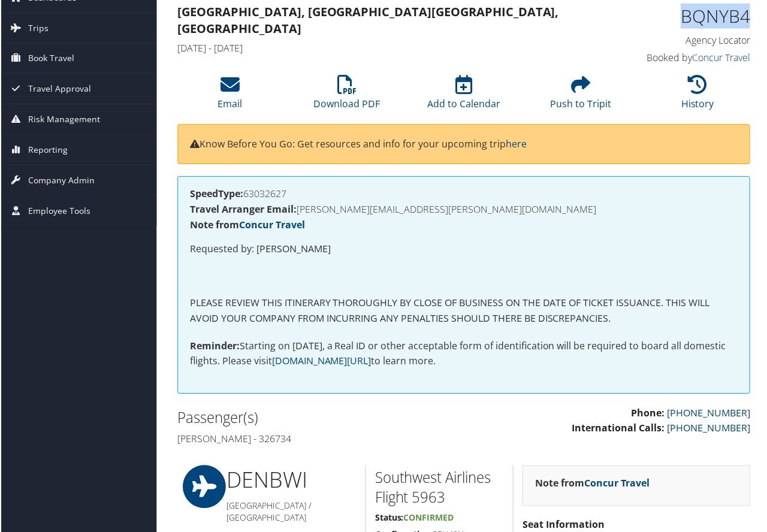 This screenshot has width=767, height=532. What do you see at coordinates (581, 96) in the screenshot?
I see `a: Push to Tripit` at bounding box center [581, 96].